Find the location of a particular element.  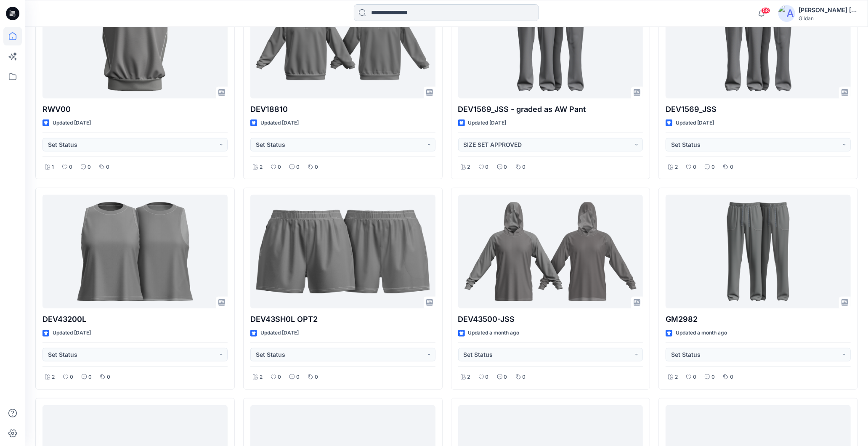

p: DEV43200L is located at coordinates (135, 319).